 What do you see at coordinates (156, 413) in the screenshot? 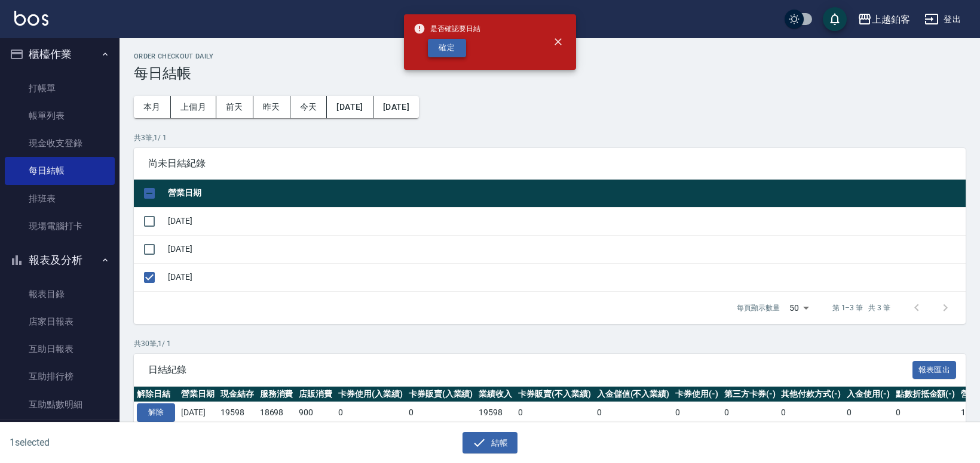
I see `button: 解除` at bounding box center [156, 413].